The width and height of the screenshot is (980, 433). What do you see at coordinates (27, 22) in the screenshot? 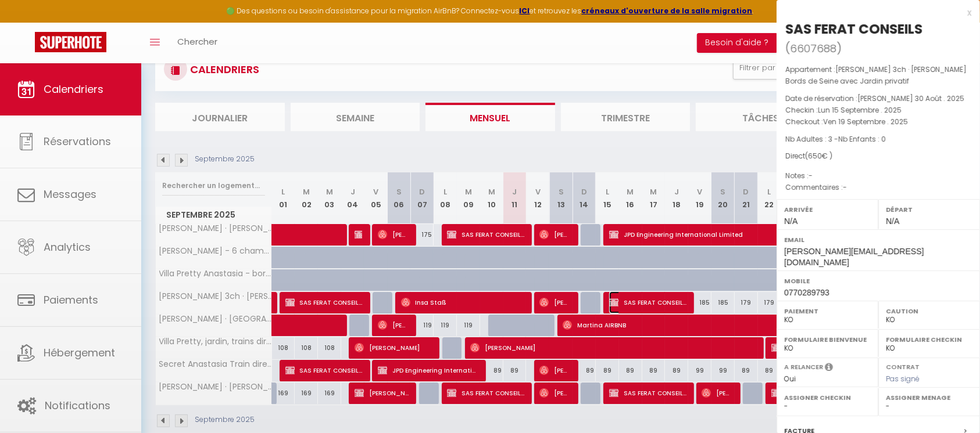
I see `button: Ouvrir le widget de chat LiveChat` at bounding box center [27, 22].